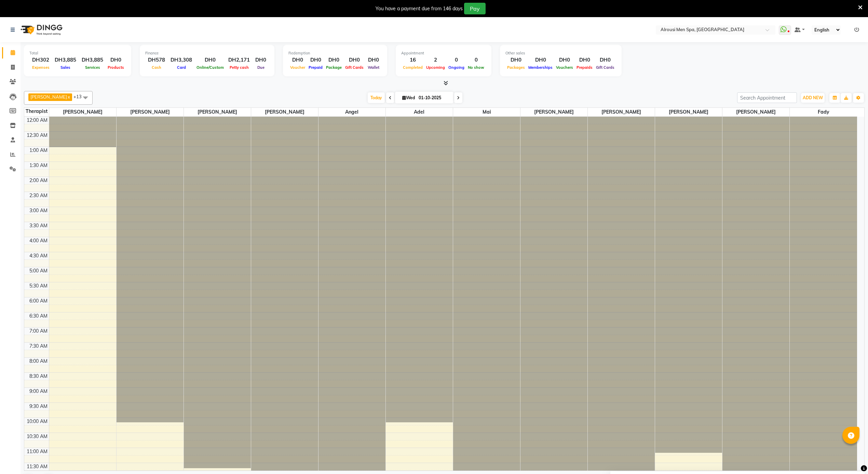 The image size is (868, 474). Describe the element at coordinates (41, 60) in the screenshot. I see `div: DH302` at that location.